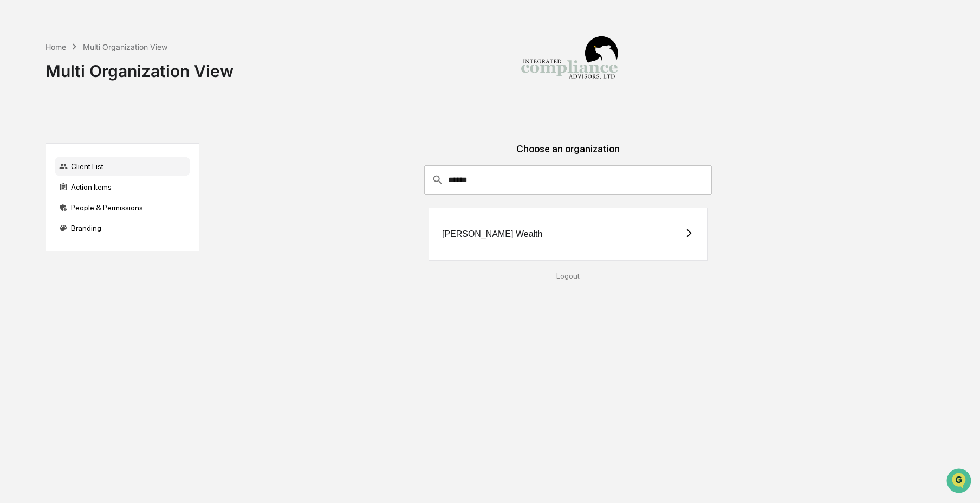  What do you see at coordinates (569, 63) in the screenshot?
I see `img: Integrated Compliance Advisors` at bounding box center [569, 63].